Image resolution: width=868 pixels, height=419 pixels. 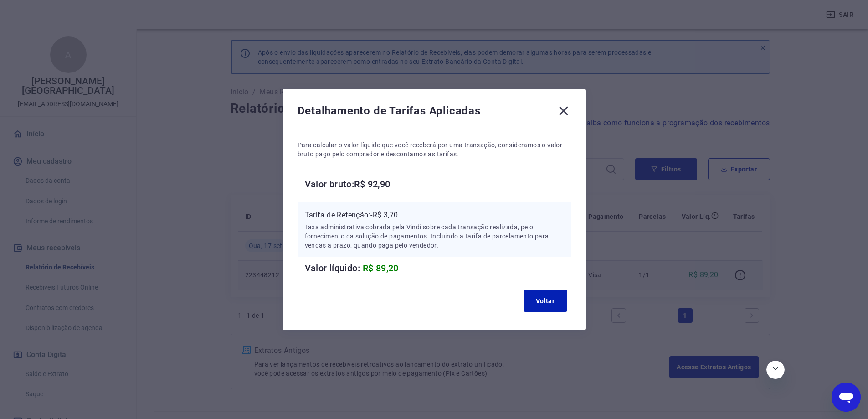 What do you see at coordinates (434, 112) in the screenshot?
I see `div: Detalhamento de Tarifas Aplicadas` at bounding box center [434, 112].